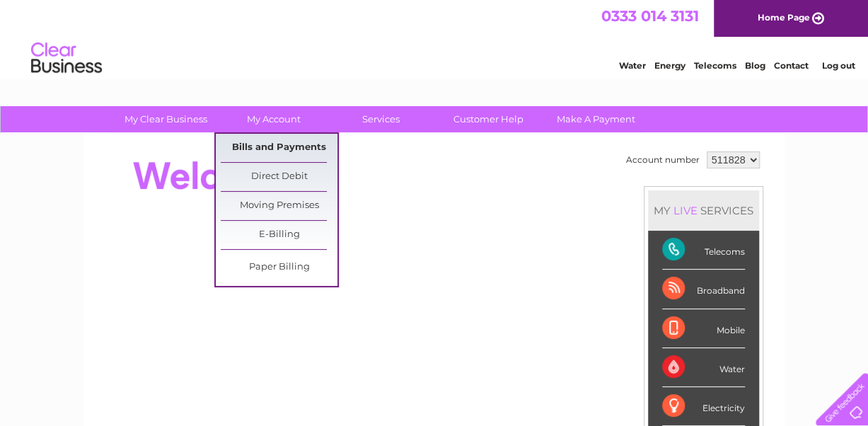 The image size is (868, 426). What do you see at coordinates (685, 210) in the screenshot?
I see `div: LIVE` at bounding box center [685, 210].